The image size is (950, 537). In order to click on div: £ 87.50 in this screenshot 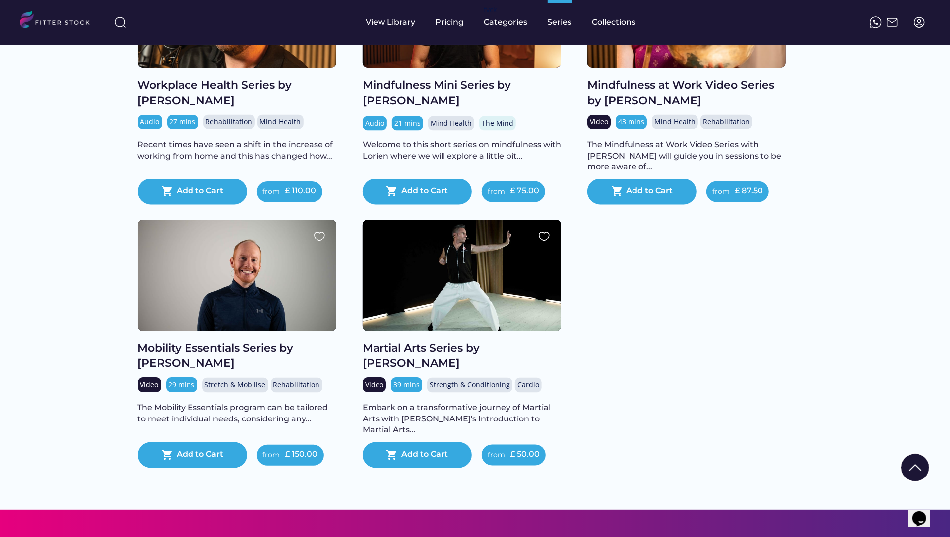, I will do `click(748, 191)`.